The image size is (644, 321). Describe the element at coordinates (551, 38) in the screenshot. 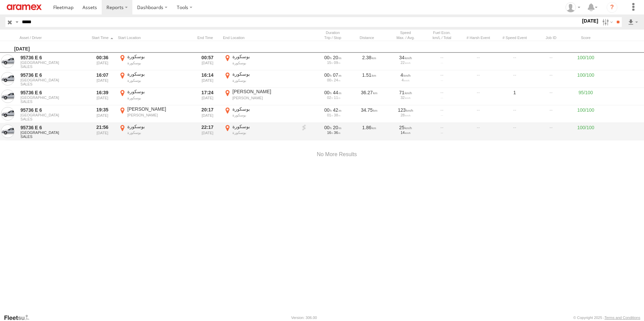

I see `div: Job ID` at that location.